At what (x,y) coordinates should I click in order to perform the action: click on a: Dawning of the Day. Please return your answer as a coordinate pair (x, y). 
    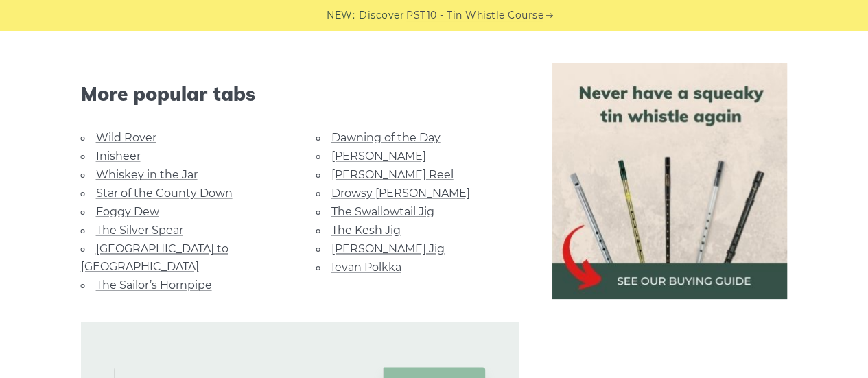
    Looking at the image, I should click on (385, 137).